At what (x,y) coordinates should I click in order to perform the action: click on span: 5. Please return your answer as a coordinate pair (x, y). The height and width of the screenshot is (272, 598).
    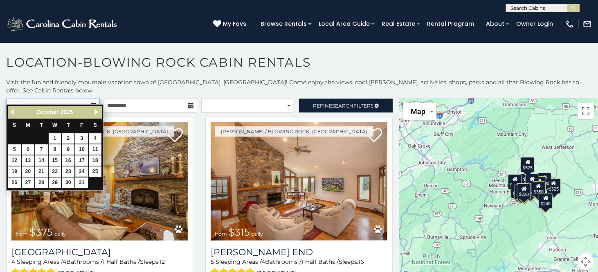
    Looking at the image, I should click on (212, 262).